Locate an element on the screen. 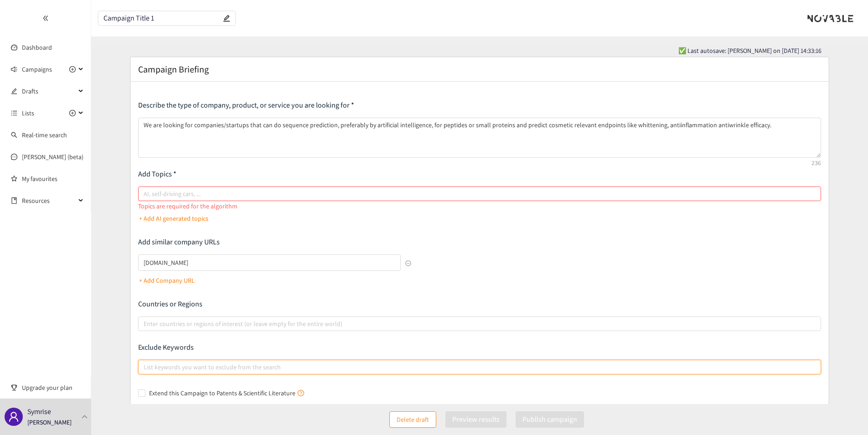 The image size is (868, 435). a: My favourites is located at coordinates (53, 179).